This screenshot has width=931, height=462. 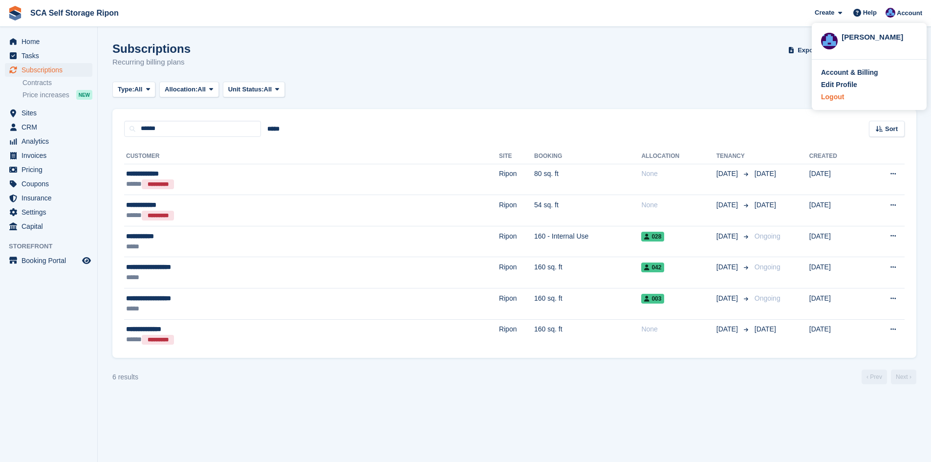 What do you see at coordinates (51, 212) in the screenshot?
I see `span: Settings` at bounding box center [51, 212].